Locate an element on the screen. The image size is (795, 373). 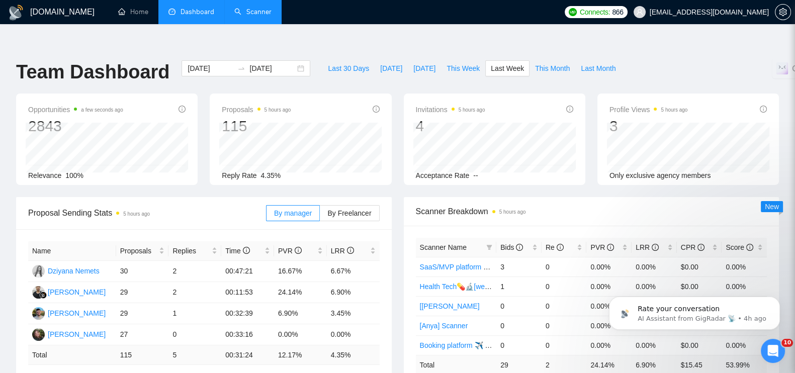
span: 100% is located at coordinates (74, 175).